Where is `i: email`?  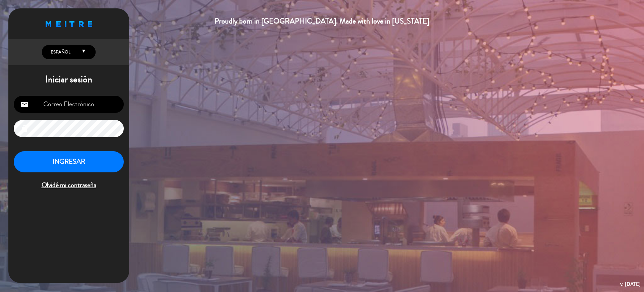 i: email is located at coordinates (25, 104).